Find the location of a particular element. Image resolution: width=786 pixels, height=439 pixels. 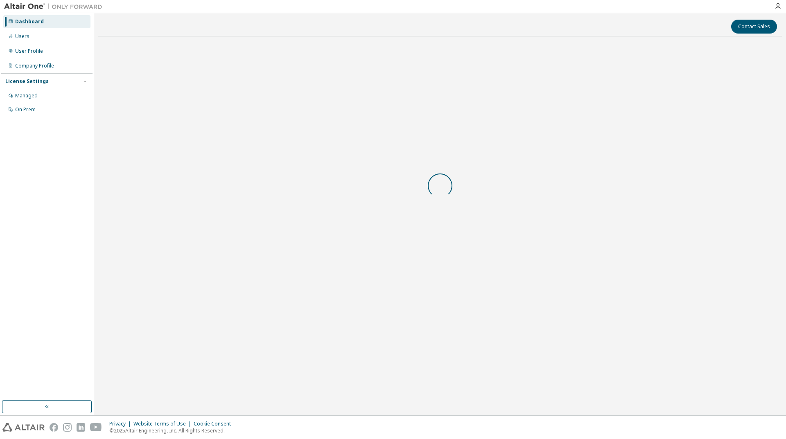

img: linkedin.svg is located at coordinates (81, 427).